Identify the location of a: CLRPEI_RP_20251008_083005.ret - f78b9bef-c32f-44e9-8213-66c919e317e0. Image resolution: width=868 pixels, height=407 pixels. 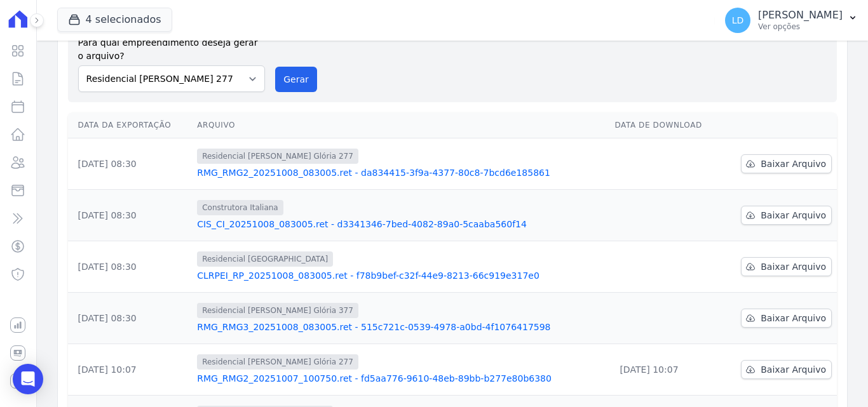
(400, 276).